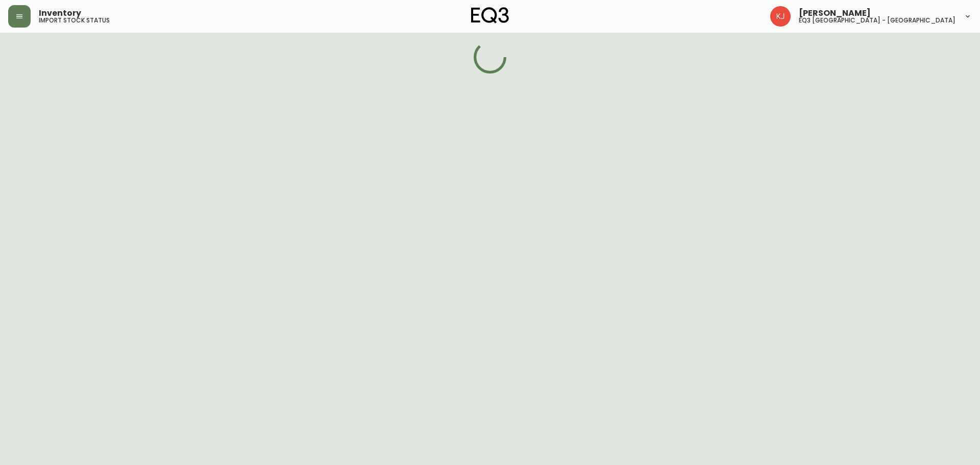 Image resolution: width=980 pixels, height=465 pixels. I want to click on span: Inventory, so click(60, 13).